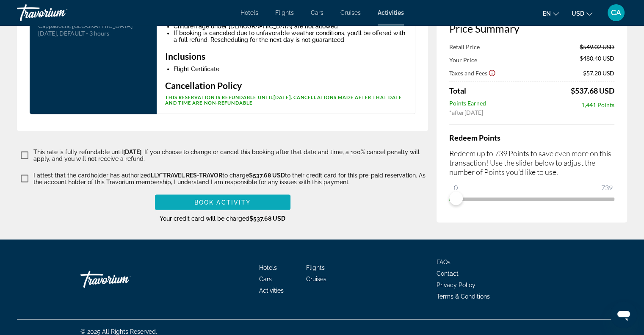  Describe the element at coordinates (286, 99) in the screenshot. I see `p: This reservation is refundable until . Cancellations made after that date and time are non-refund...` at that location.